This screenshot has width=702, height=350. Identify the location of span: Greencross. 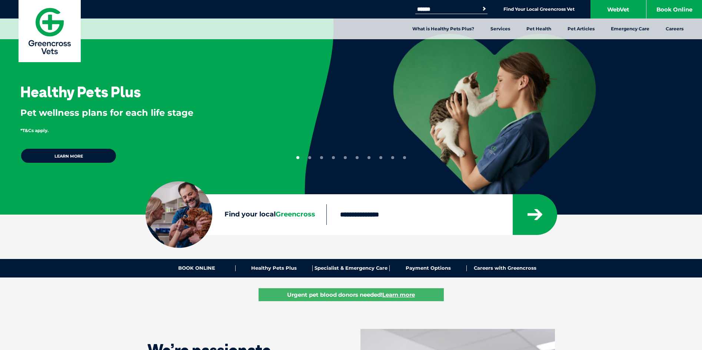
(295, 214).